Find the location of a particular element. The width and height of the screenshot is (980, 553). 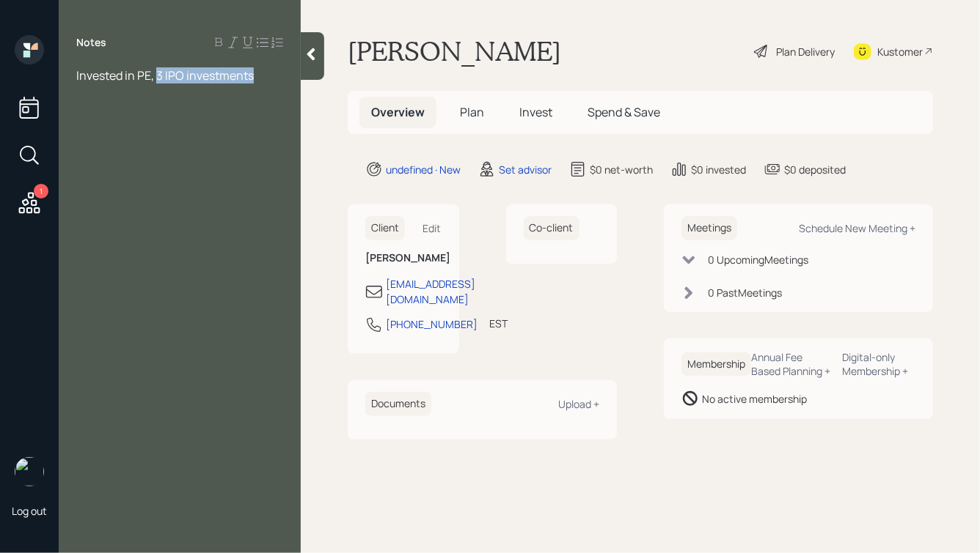

img: hunter_neumayer.jpg is located at coordinates (29, 472).